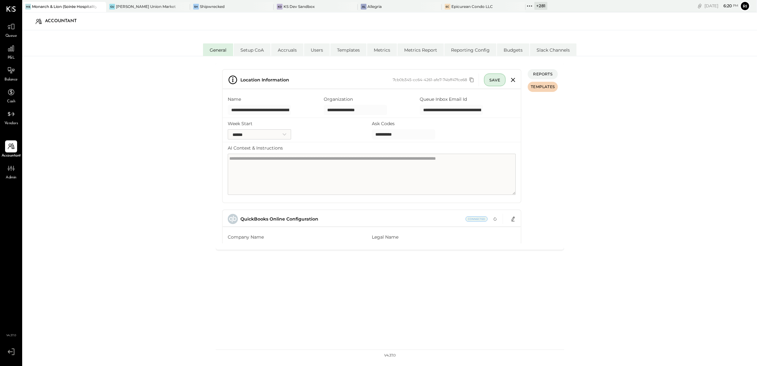 The width and height of the screenshot is (757, 366). What do you see at coordinates (279, 219) in the screenshot?
I see `span: QuickBooks Online Configuration` at bounding box center [279, 219].